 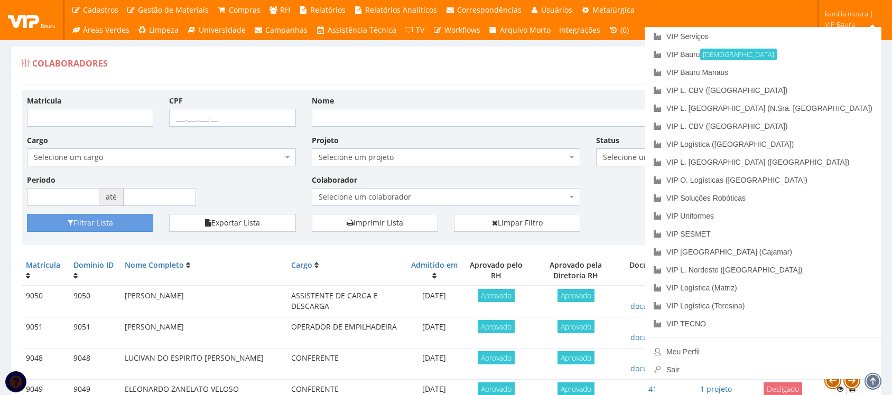 I want to click on a: VIP Logística (Teresina), so click(x=763, y=306).